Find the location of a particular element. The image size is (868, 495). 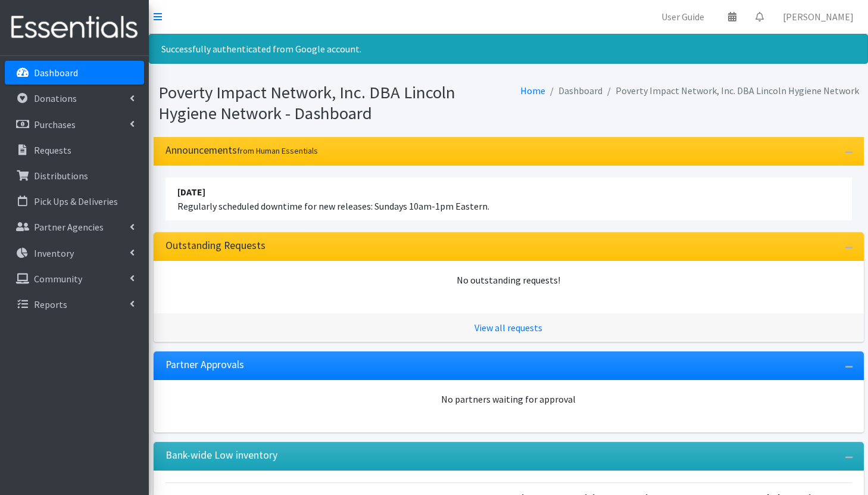

h3: Announcements is located at coordinates (242, 150).